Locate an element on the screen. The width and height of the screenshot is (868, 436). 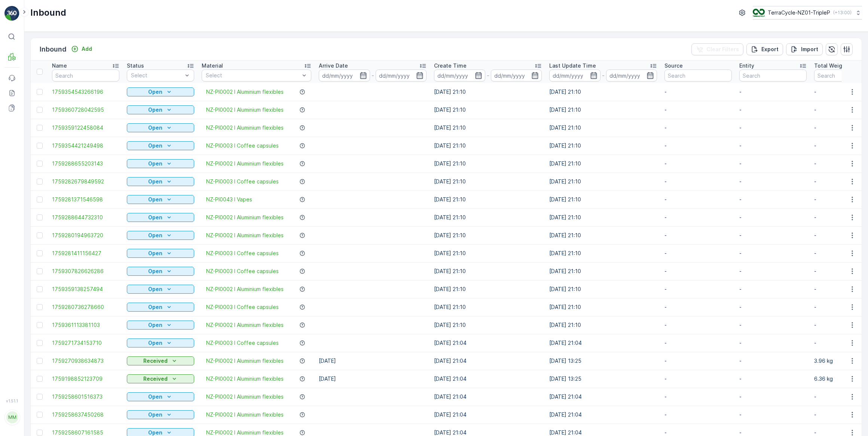
a: 1759198852123709 is located at coordinates (86, 379).